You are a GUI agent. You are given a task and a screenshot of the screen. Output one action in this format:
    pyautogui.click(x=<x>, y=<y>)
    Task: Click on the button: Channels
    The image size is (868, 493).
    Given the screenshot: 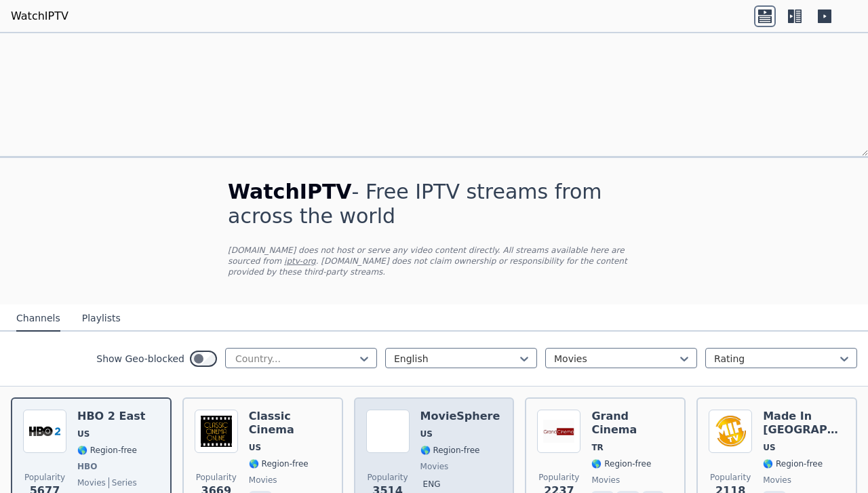 What is the action you would take?
    pyautogui.click(x=38, y=319)
    